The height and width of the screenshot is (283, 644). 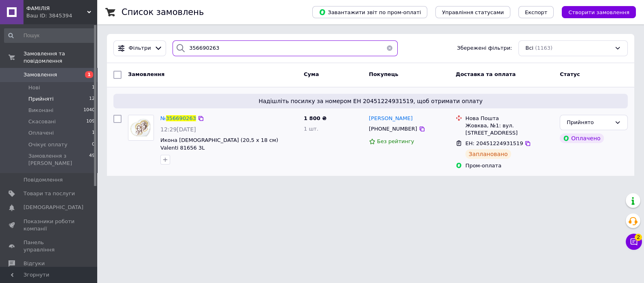 What do you see at coordinates (311, 74) in the screenshot?
I see `span: Cума` at bounding box center [311, 74].